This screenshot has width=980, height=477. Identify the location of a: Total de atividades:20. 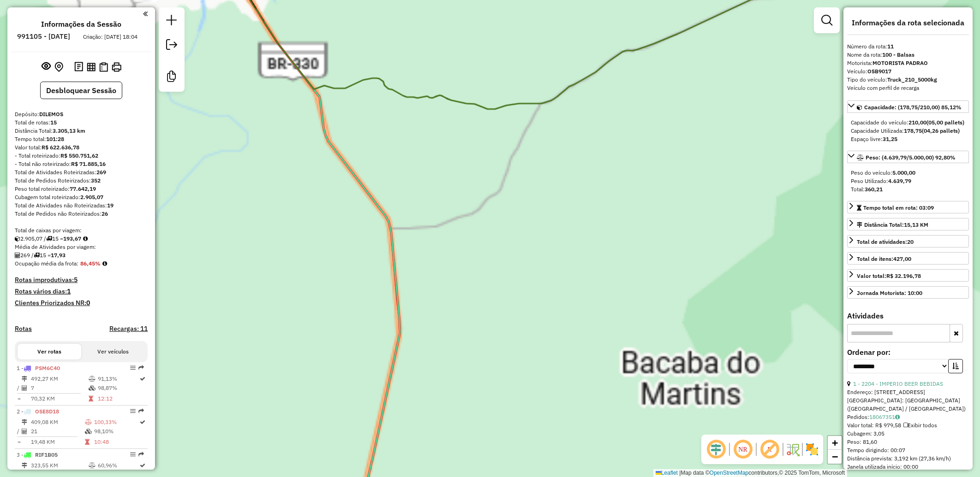
(908, 241).